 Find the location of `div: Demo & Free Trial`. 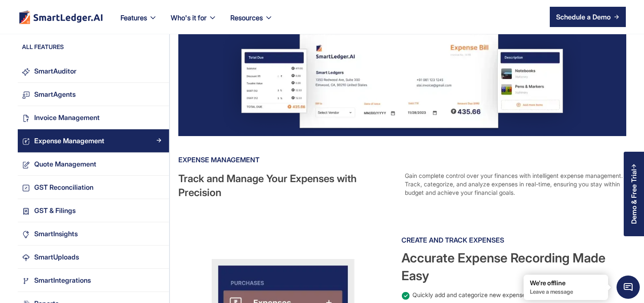

div: Demo & Free Trial is located at coordinates (634, 196).